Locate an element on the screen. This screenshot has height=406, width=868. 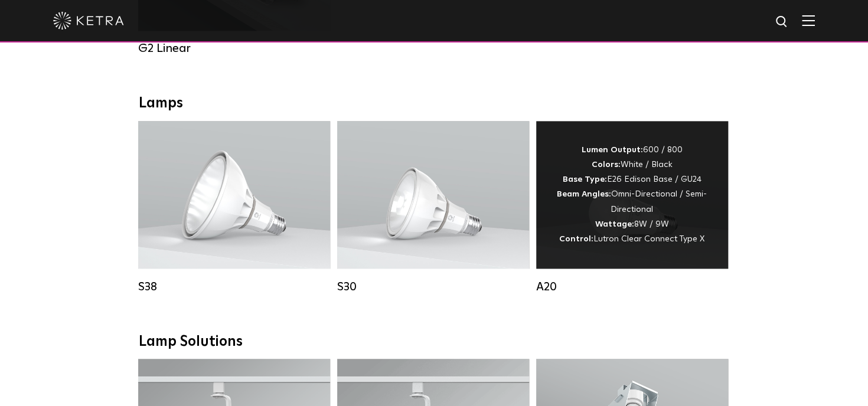
strong: Beam Angles: is located at coordinates (584, 194).